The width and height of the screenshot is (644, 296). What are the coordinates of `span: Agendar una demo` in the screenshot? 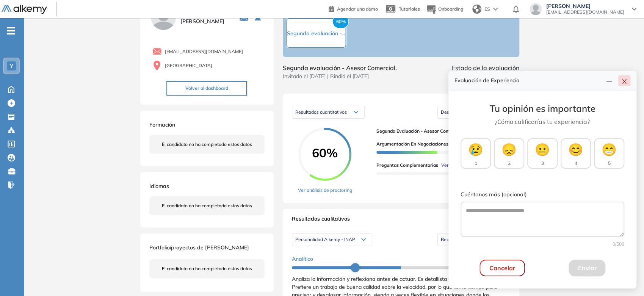 It's located at (357, 9).